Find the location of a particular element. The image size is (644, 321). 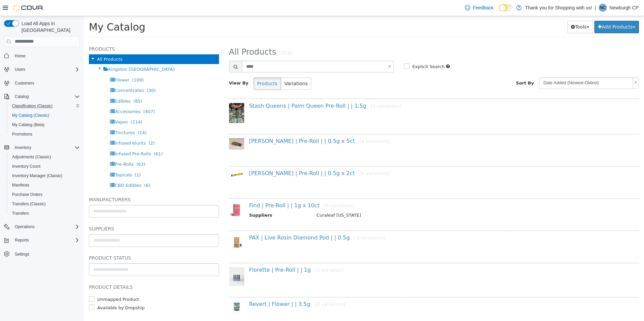

button: Home is located at coordinates (42, 56).